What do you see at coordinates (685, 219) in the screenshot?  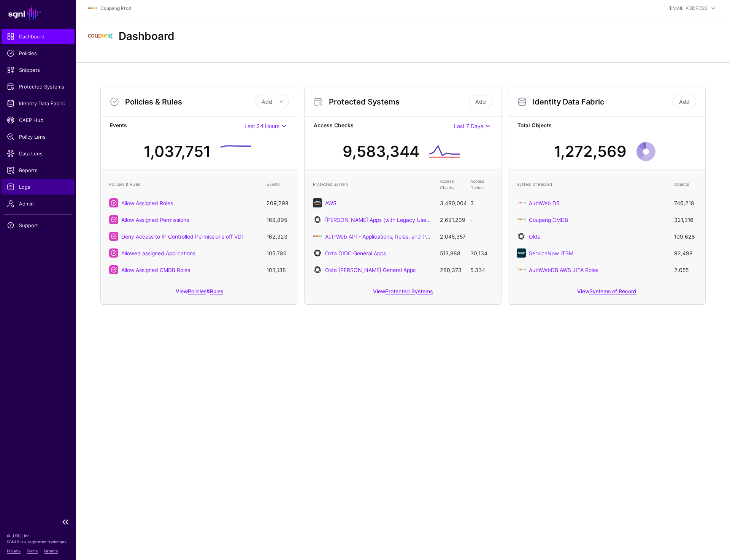 I see `td: 321,316` at bounding box center [685, 219].